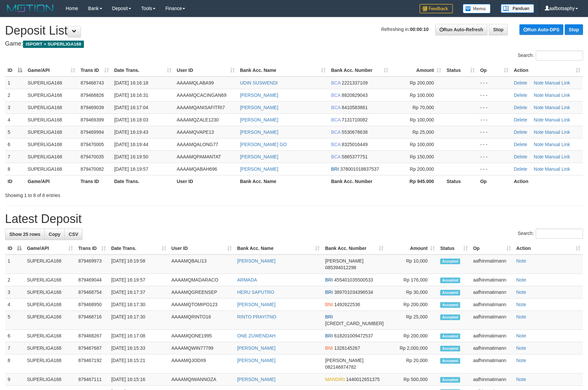 Image resolution: width=588 pixels, height=390 pixels. Describe the element at coordinates (436, 8) in the screenshot. I see `img: Feedback.jpg` at that location.